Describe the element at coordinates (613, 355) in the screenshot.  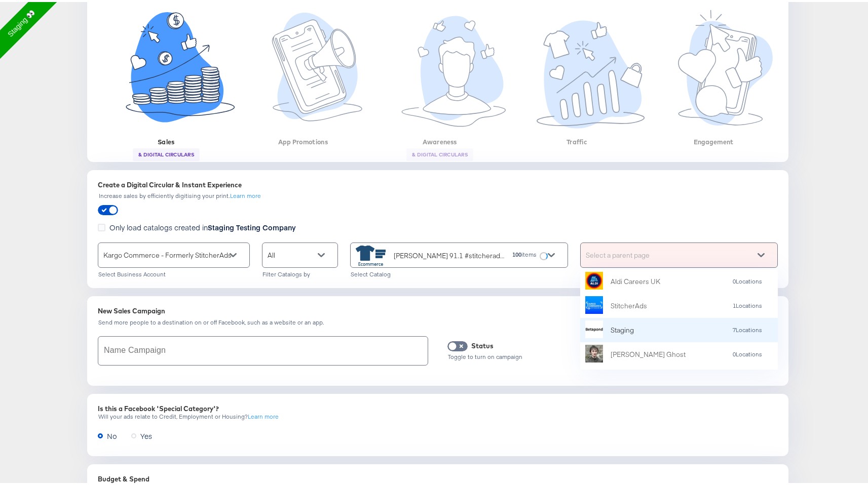
I see `div: Toggle to turn on campaign` at that location.